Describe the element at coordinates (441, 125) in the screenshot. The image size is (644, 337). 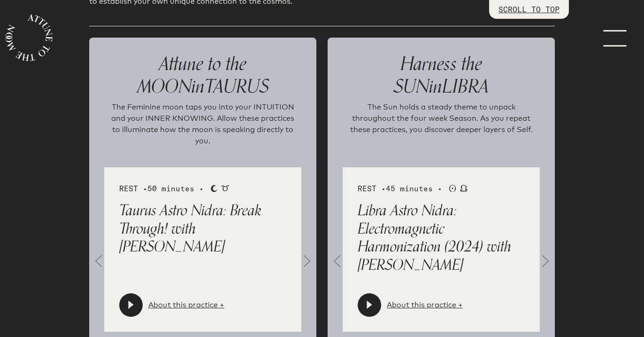
I see `p: The Sun holds a steady theme to unpack throughout the four week Season. As you repeat these pract...` at that location.